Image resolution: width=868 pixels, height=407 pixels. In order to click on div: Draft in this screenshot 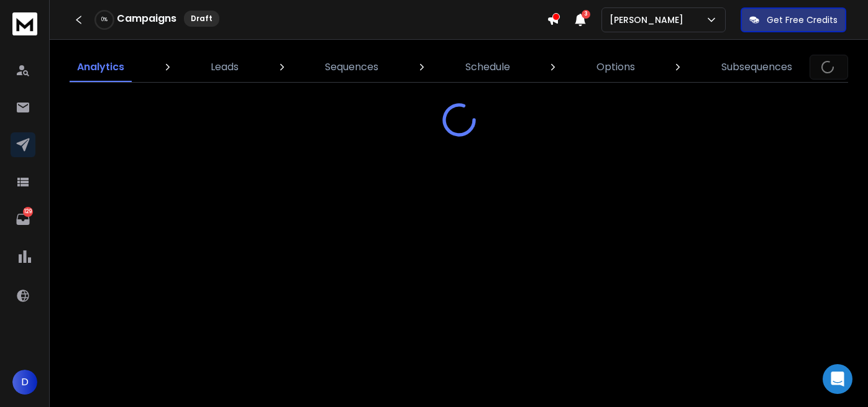, I will do `click(201, 19)`.